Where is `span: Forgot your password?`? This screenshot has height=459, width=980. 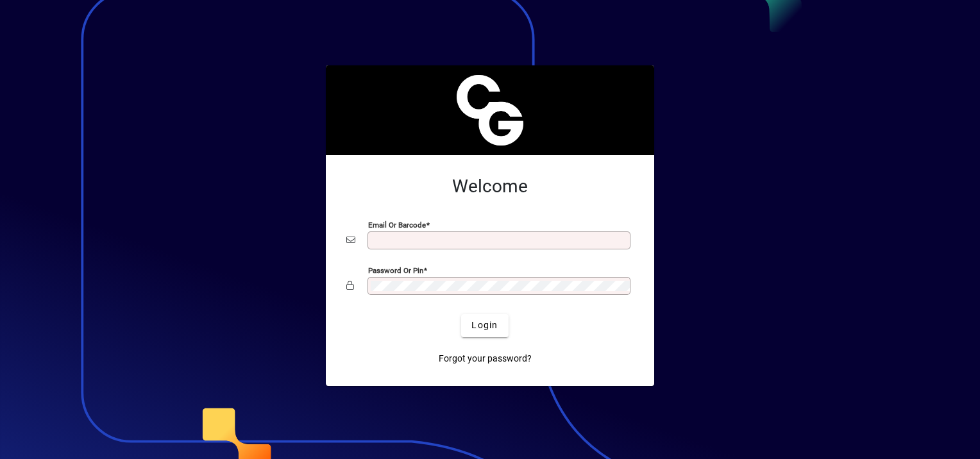
span: Forgot your password? is located at coordinates (485, 358).